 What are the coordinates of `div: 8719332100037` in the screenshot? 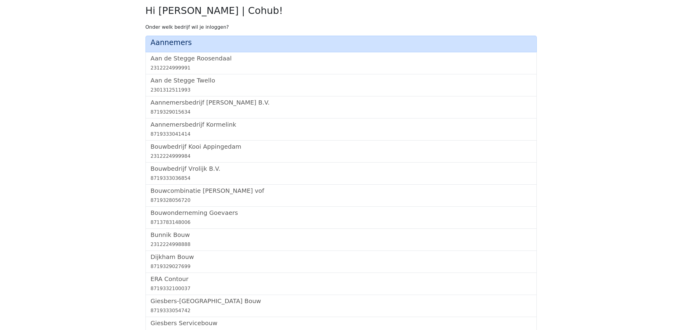 It's located at (341, 288).